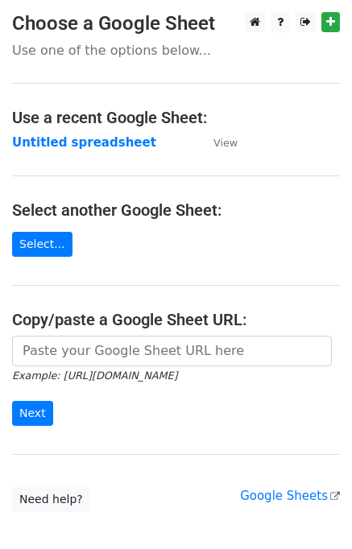 Image resolution: width=352 pixels, height=549 pixels. What do you see at coordinates (84, 142) in the screenshot?
I see `strong: Untitled spreadsheet` at bounding box center [84, 142].